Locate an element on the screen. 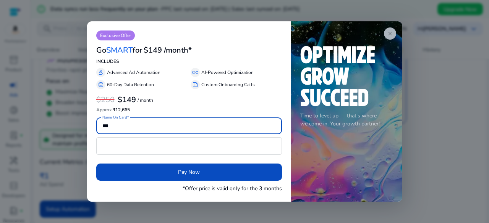 The height and width of the screenshot is (223, 489). p: 60-Day Data Retention is located at coordinates (130, 85).